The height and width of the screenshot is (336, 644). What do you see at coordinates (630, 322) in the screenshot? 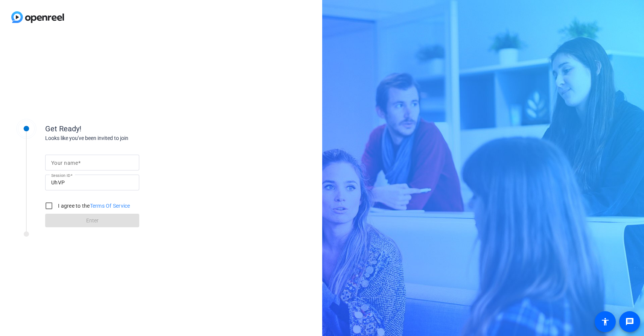
I see `mat-icon: message` at bounding box center [630, 322].